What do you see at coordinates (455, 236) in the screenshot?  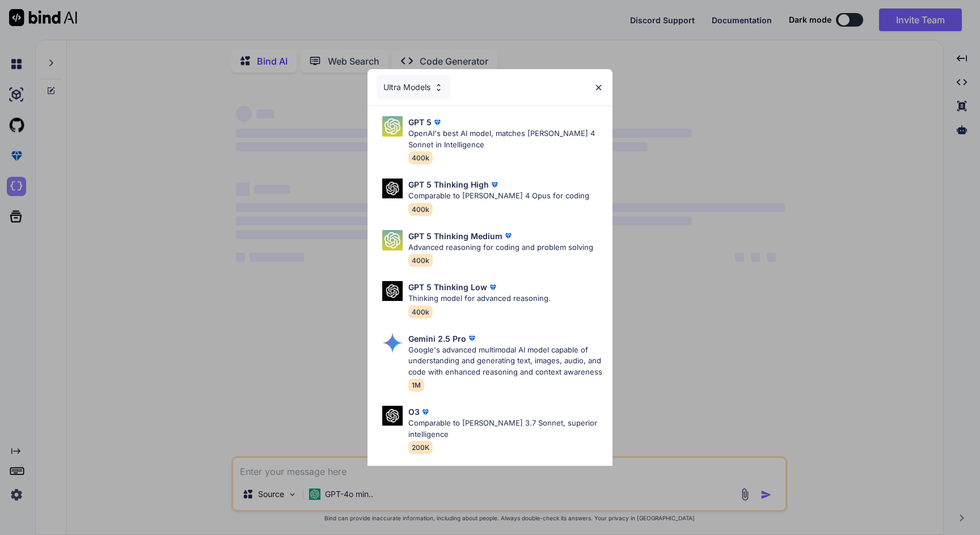 I see `p: GPT 5 Thinking Medium` at bounding box center [455, 236].